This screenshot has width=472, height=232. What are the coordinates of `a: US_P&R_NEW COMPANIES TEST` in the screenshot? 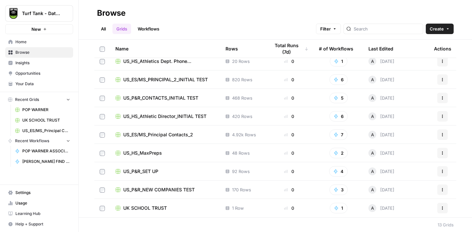 It's located at (165, 190).